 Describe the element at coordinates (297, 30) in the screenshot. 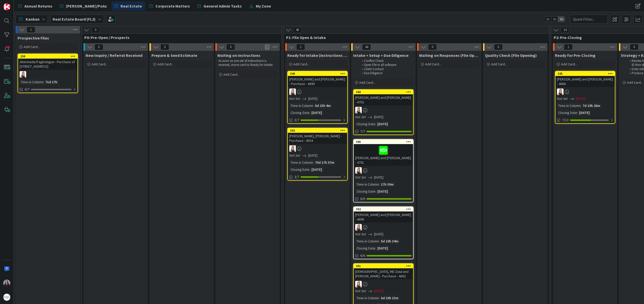

I see `span: 46` at that location.